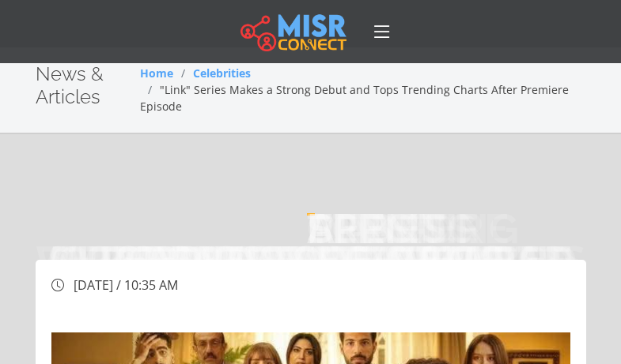 This screenshot has height=364, width=621. Describe the element at coordinates (293, 32) in the screenshot. I see `img: main.misr_connect` at that location.